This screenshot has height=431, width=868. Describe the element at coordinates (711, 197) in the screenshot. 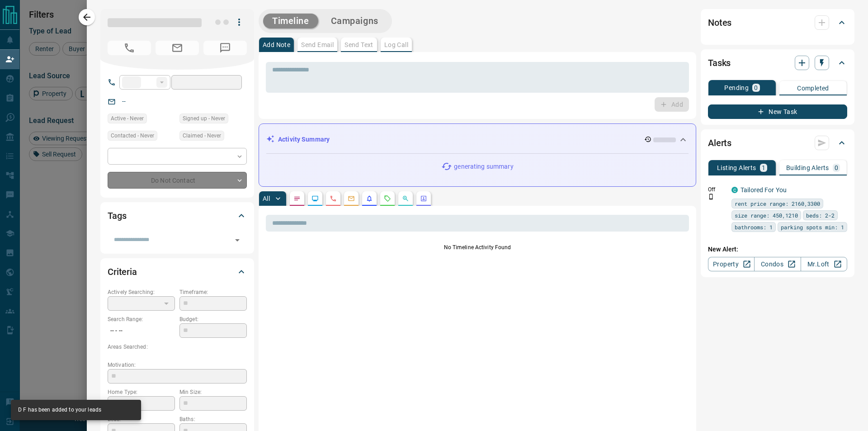

I see `svg: Push Notification Only` at that location.